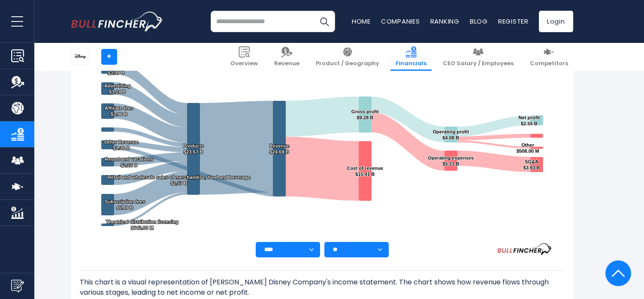 Image resolution: width=644 pixels, height=299 pixels. Describe the element at coordinates (361, 21) in the screenshot. I see `a: Home` at that location.